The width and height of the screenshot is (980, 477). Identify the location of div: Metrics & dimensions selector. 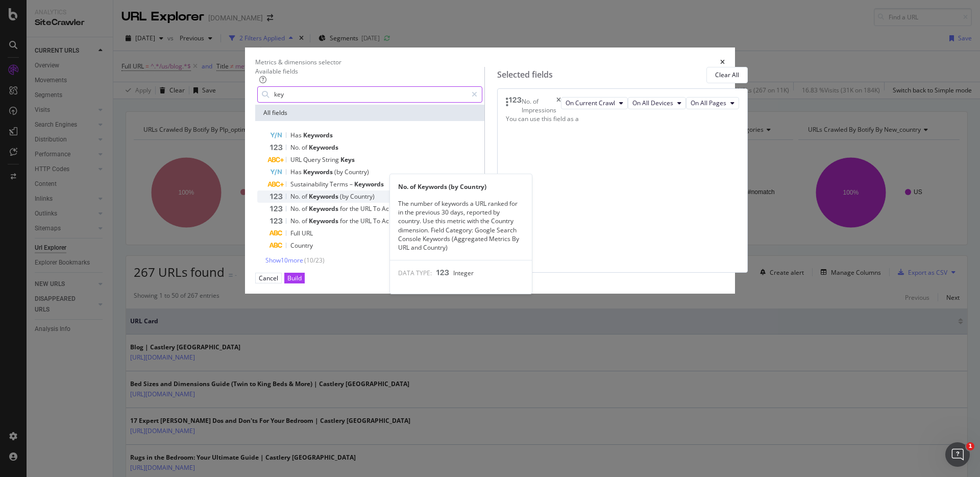
(298, 62).